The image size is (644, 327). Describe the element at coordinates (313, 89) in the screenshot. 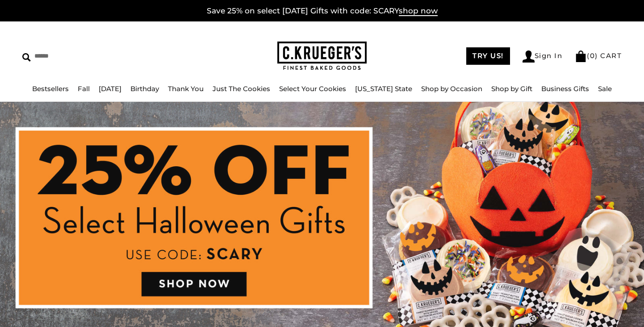

I see `a: Select Your Cookies` at that location.